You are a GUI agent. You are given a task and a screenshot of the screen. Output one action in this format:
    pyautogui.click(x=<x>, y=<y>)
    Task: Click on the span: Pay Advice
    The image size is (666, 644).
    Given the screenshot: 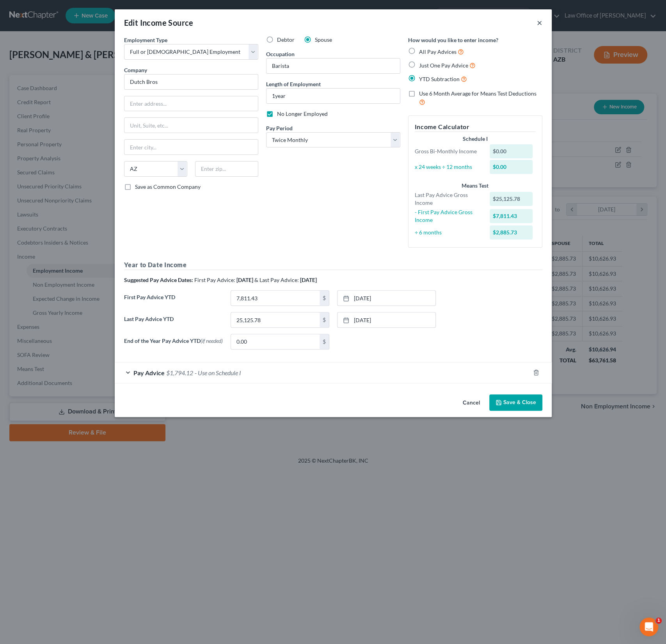 What is the action you would take?
    pyautogui.click(x=149, y=372)
    